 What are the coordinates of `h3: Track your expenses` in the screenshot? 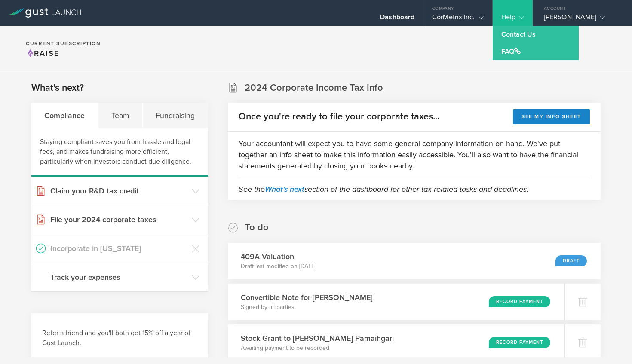 It's located at (118, 277).